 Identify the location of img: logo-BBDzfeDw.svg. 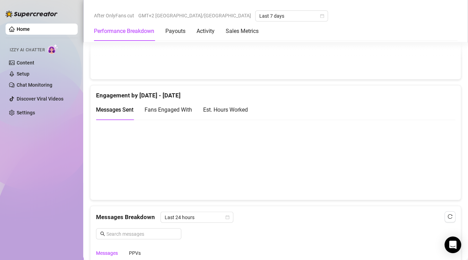
(32, 14).